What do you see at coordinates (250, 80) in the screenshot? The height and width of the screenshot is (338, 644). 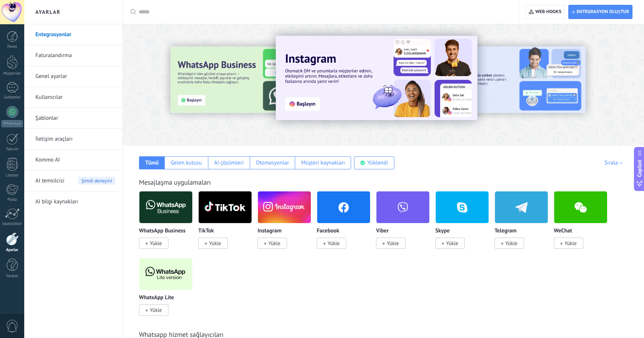 I see `img: Slide 3` at bounding box center [250, 80].